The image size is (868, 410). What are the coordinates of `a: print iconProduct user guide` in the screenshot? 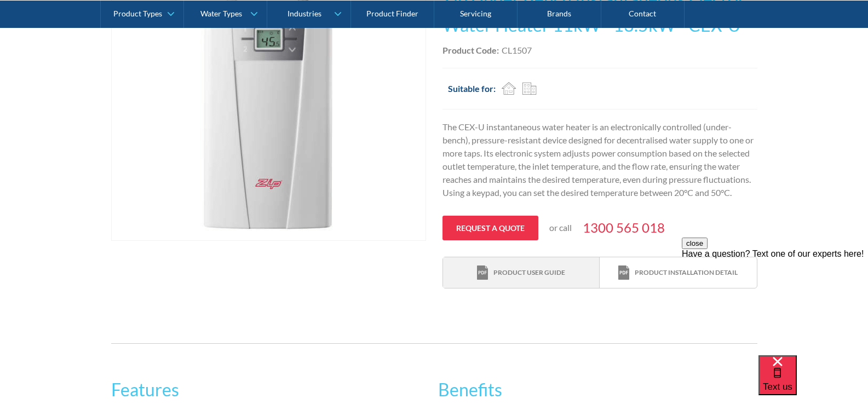 It's located at (521, 272).